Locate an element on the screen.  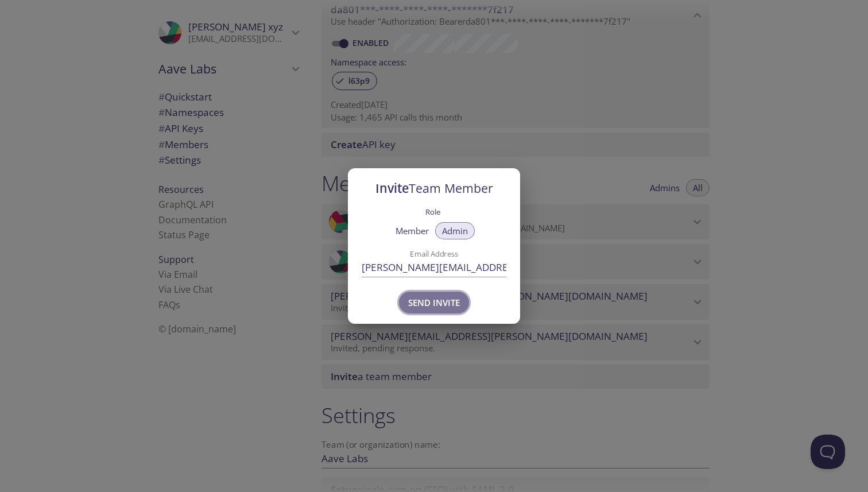
input: john.smith@acme.com is located at coordinates (434, 267).